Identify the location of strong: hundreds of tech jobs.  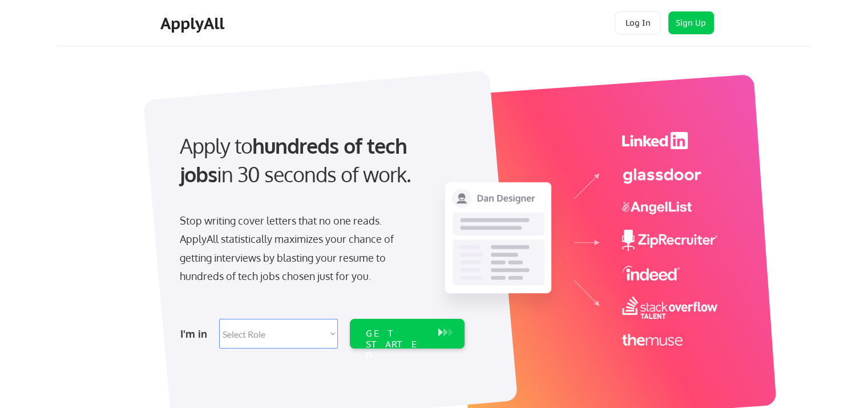
(296, 160).